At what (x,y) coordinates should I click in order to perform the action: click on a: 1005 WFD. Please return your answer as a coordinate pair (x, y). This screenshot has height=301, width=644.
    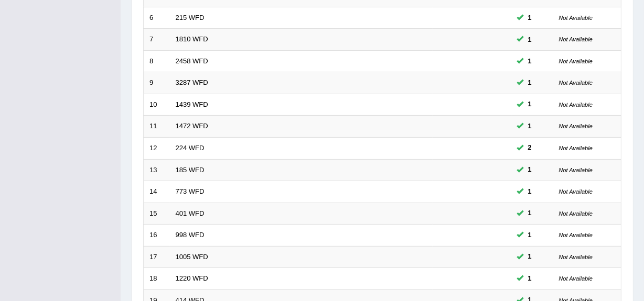
    Looking at the image, I should click on (192, 257).